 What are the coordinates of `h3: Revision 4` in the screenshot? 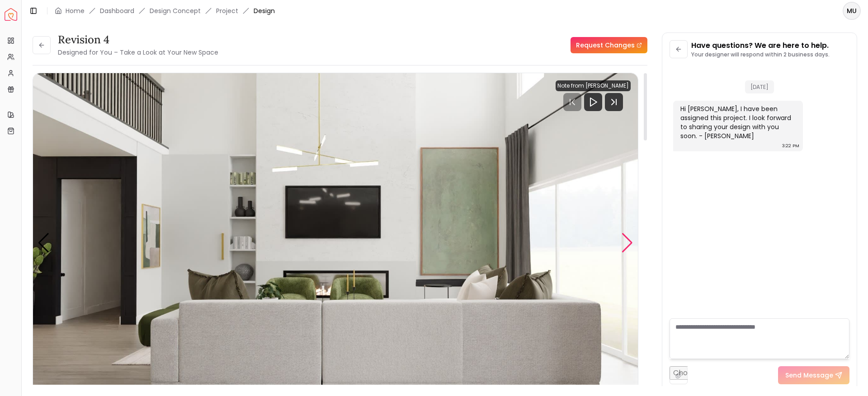 It's located at (138, 40).